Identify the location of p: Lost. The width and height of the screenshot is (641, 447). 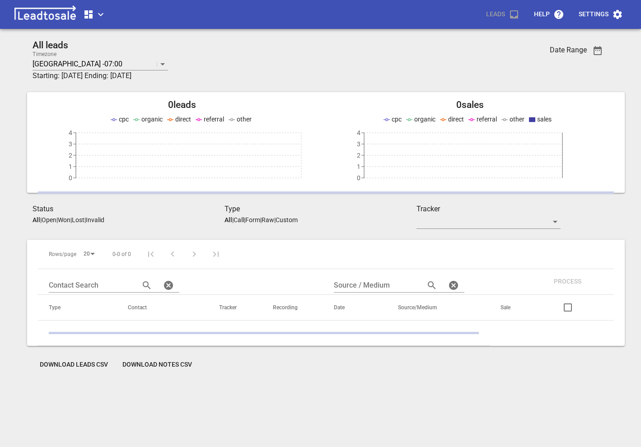
(78, 220).